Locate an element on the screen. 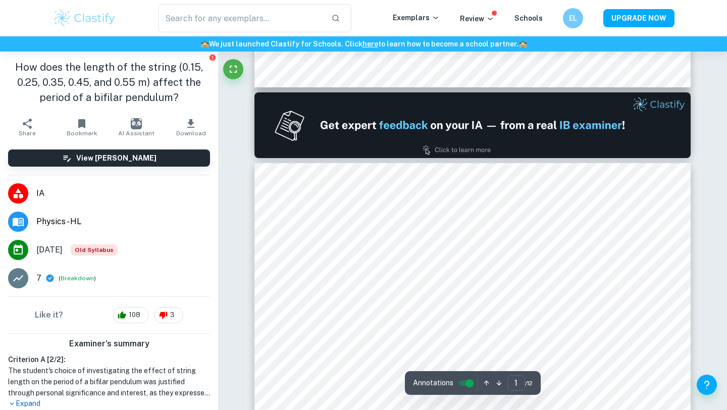  button: UPGRADE NOW is located at coordinates (639, 18).